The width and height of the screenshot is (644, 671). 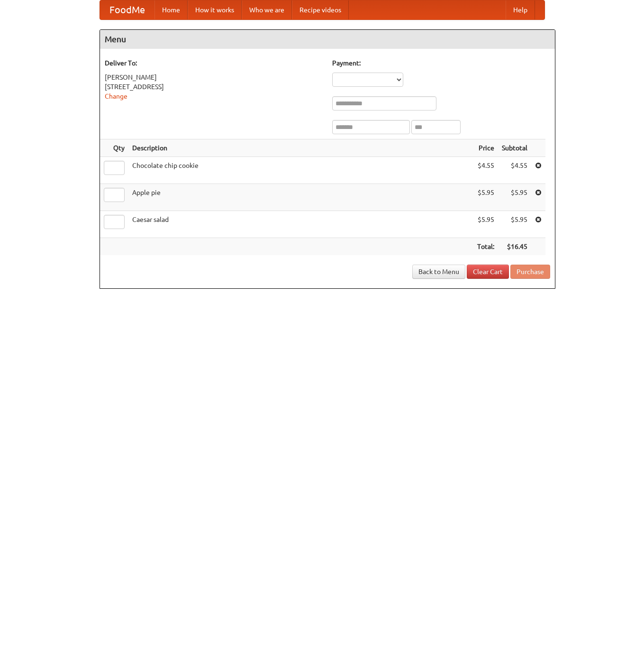 I want to click on th: $16.45, so click(x=515, y=246).